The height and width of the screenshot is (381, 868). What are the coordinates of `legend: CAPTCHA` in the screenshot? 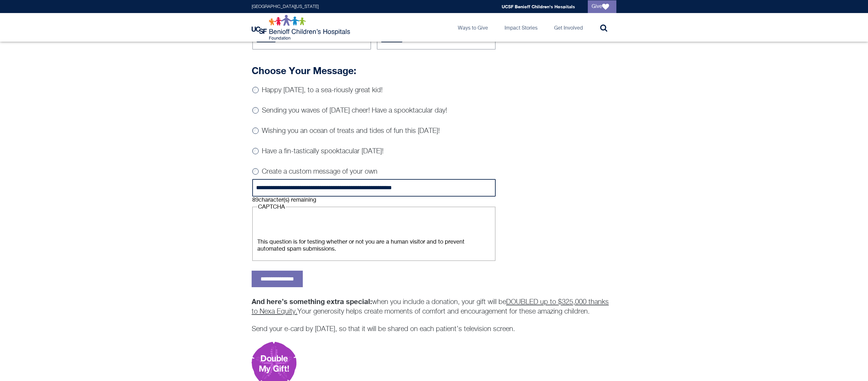 It's located at (271, 207).